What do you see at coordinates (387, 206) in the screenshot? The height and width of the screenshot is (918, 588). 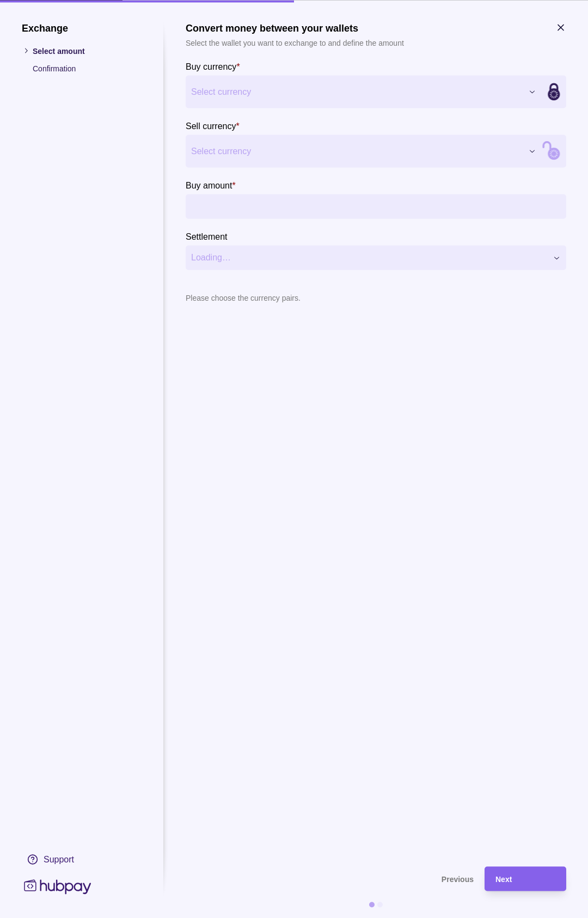 I see `input: amount` at bounding box center [387, 206].